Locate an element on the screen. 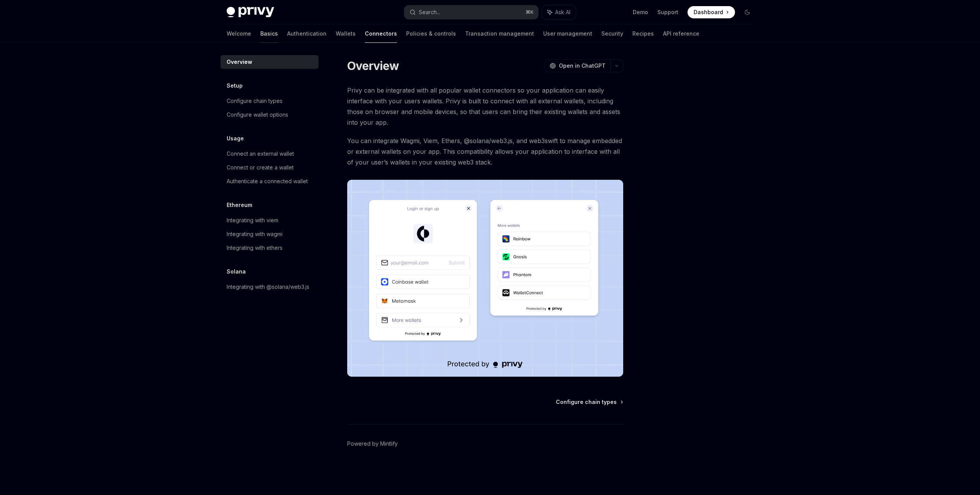 The height and width of the screenshot is (495, 980). button: Ask AI is located at coordinates (559, 12).